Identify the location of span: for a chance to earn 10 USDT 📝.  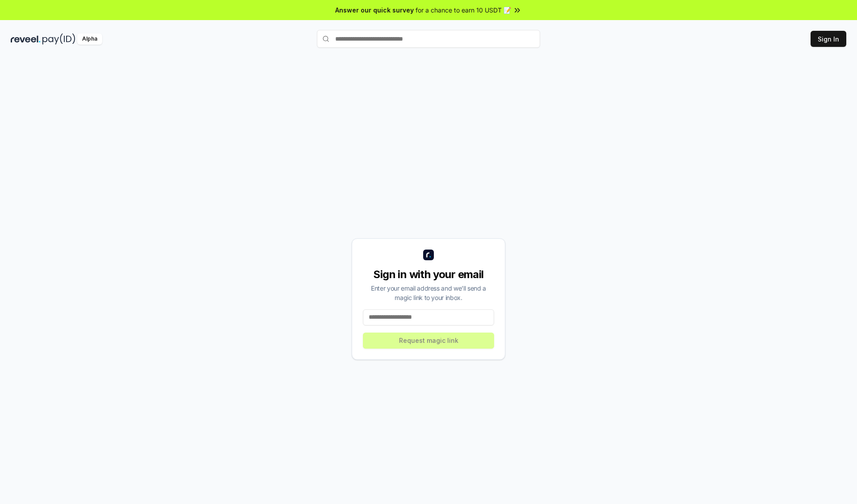
(463, 10).